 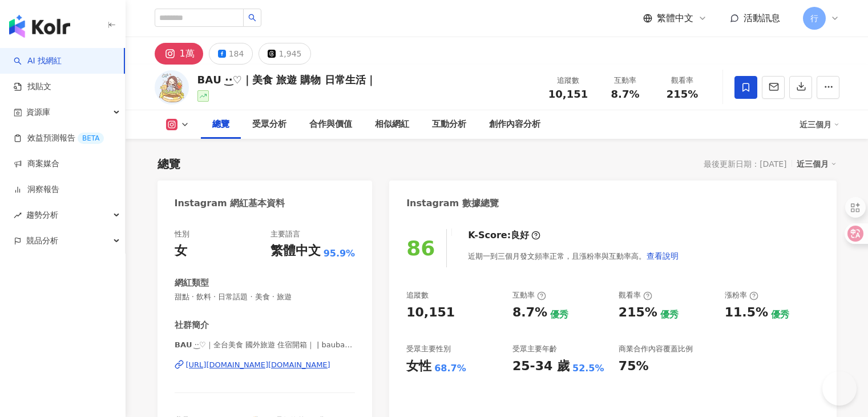 I want to click on div: 1萬, so click(x=187, y=54).